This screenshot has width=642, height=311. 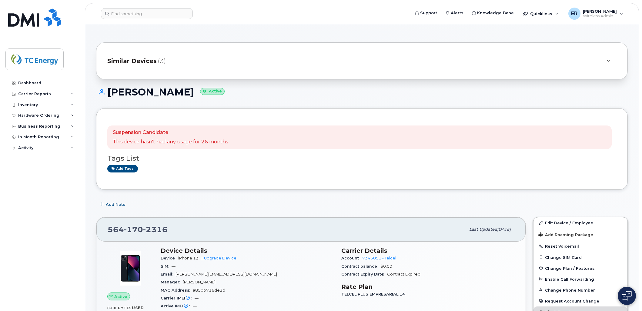 I want to click on a: + Upgrade Device, so click(x=219, y=258).